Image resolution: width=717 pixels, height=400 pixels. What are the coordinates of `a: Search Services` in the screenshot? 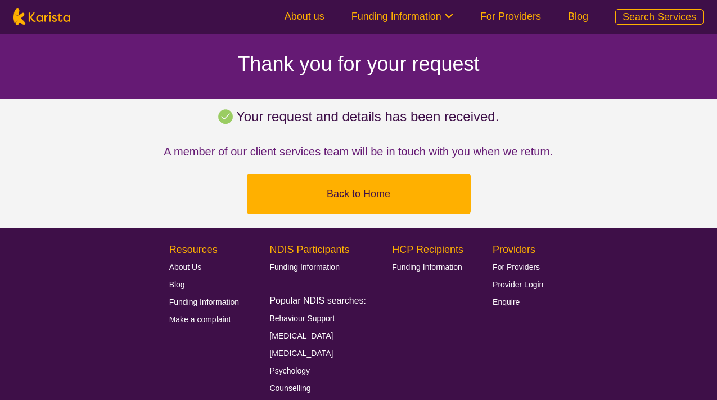 It's located at (660, 17).